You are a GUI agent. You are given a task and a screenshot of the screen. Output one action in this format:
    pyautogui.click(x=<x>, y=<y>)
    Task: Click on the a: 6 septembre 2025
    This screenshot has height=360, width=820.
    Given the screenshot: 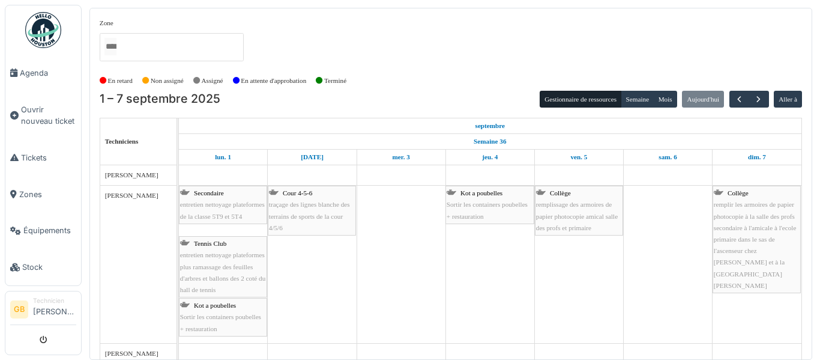 What is the action you would take?
    pyautogui.click(x=668, y=157)
    